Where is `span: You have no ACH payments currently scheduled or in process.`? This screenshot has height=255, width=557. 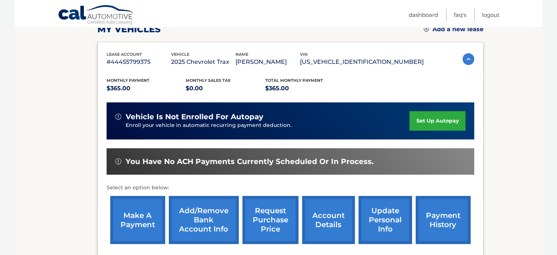 span: You have no ACH payments currently scheduled or in process. is located at coordinates (250, 161).